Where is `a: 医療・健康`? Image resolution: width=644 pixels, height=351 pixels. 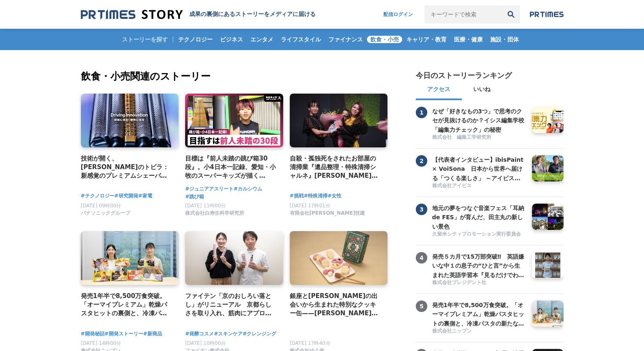
a: 医療・健康 is located at coordinates (468, 39).